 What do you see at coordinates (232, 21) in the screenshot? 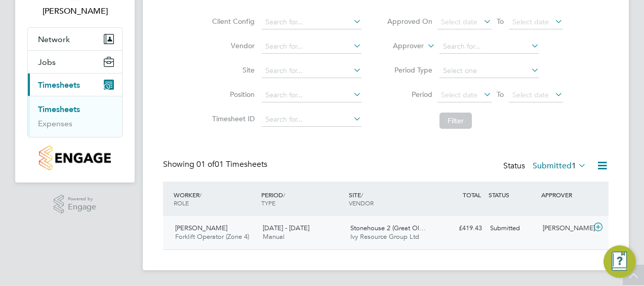
I see `label: Client Config` at bounding box center [232, 21].